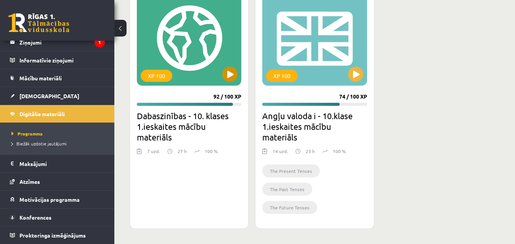  Describe the element at coordinates (42, 114) in the screenshot. I see `span: Digitālie materiāli` at that location.